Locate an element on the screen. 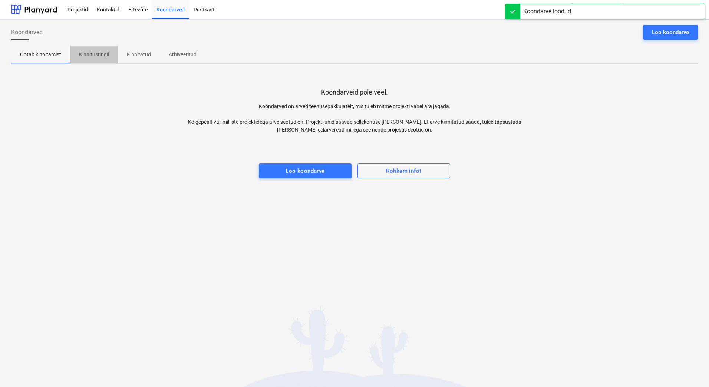 The width and height of the screenshot is (709, 387). div: Rohkem infot is located at coordinates (403, 171).